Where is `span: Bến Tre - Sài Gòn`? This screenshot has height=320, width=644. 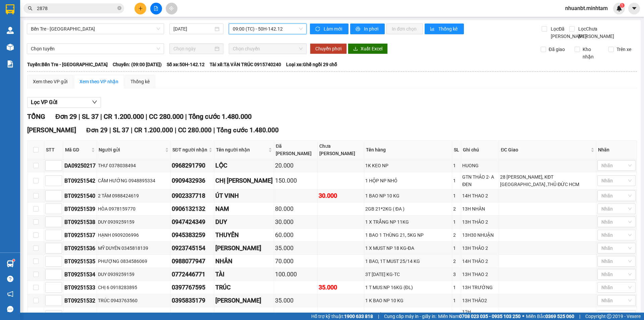 span: Bến Tre - Sài Gòn is located at coordinates (96, 29).